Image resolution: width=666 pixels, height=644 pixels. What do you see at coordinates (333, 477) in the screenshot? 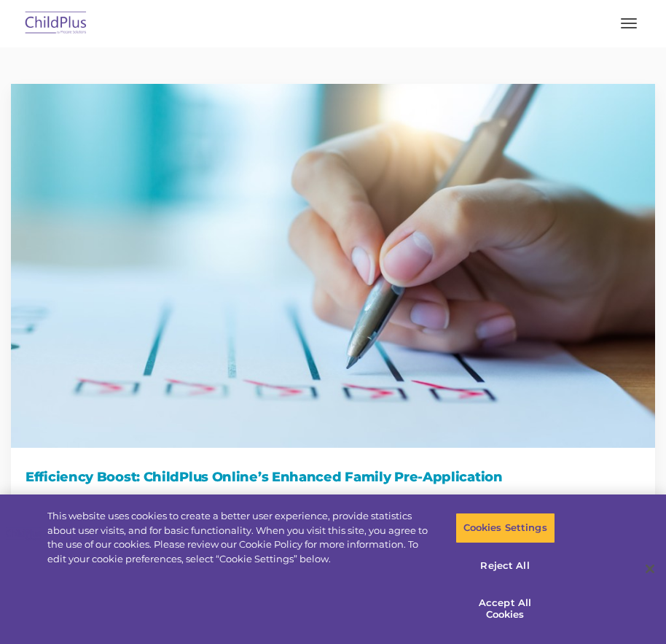
I see `h1: Efficiency Boost: ChildPlus Online’s Enhanced Family Pre-Application` at bounding box center [333, 477].